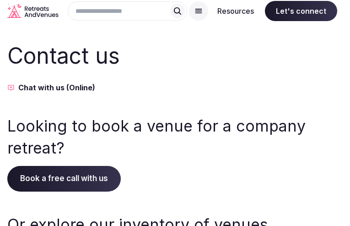  Describe the element at coordinates (175, 87) in the screenshot. I see `button: Chat with us (Online)` at that location.